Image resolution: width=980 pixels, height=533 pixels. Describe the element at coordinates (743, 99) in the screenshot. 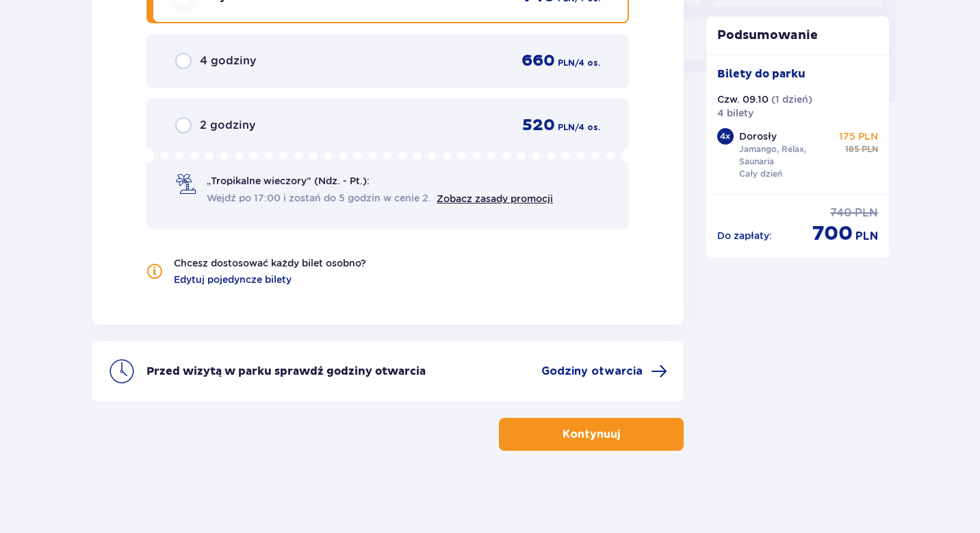

I see `p: Czw. 09.10` at that location.